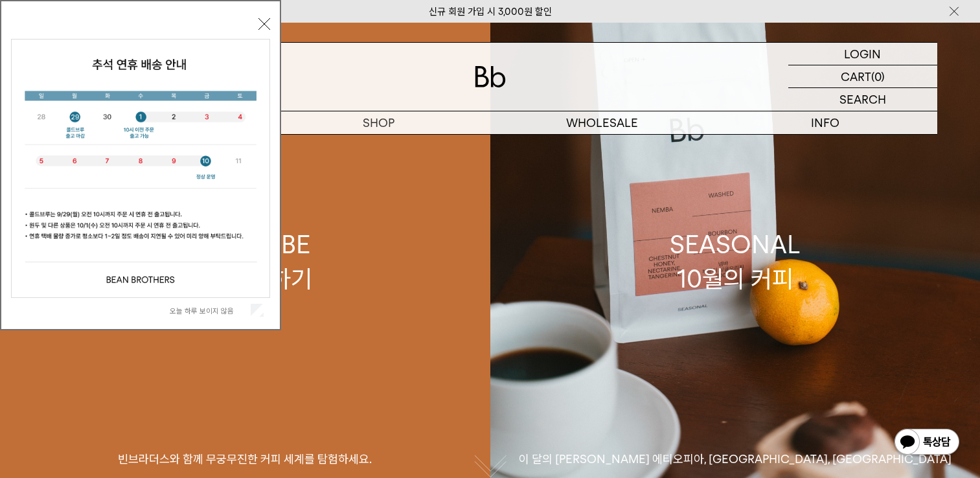  I want to click on button: 닫기, so click(264, 24).